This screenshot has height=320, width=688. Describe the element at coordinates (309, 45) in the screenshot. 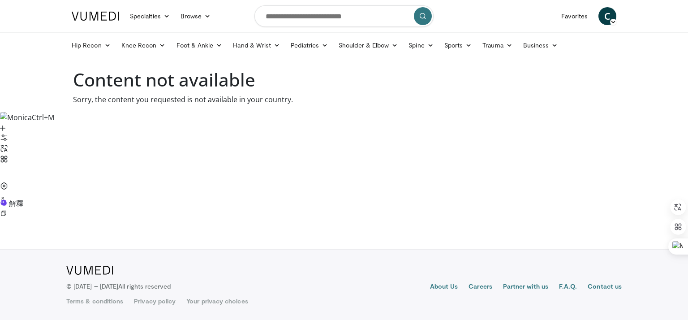

I see `a: Pediatrics` at that location.